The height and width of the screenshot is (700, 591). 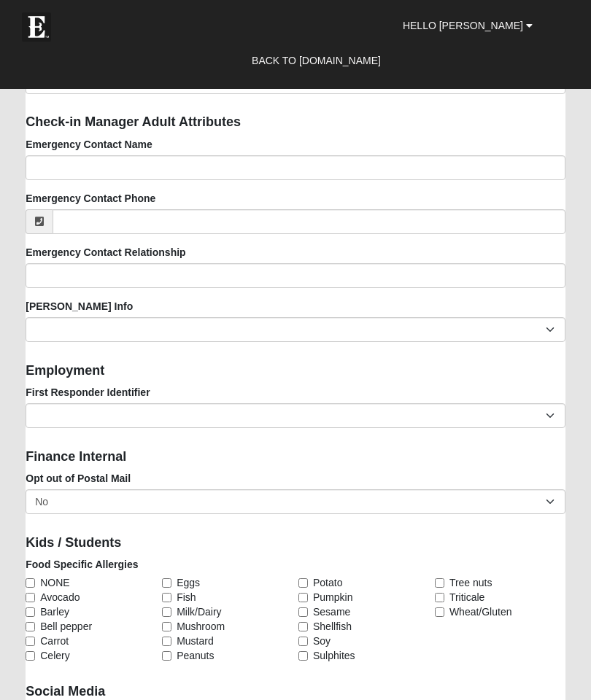 I want to click on input: Eggs, so click(x=166, y=583).